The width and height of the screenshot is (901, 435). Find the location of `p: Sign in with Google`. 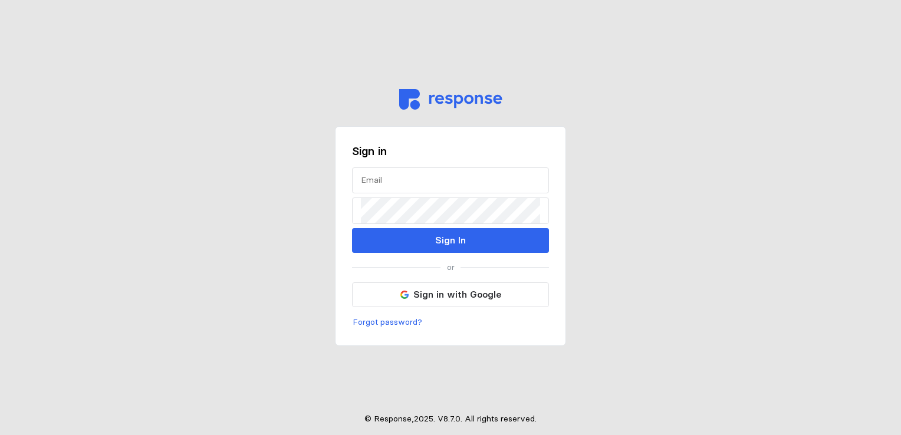

p: Sign in with Google is located at coordinates (457, 294).